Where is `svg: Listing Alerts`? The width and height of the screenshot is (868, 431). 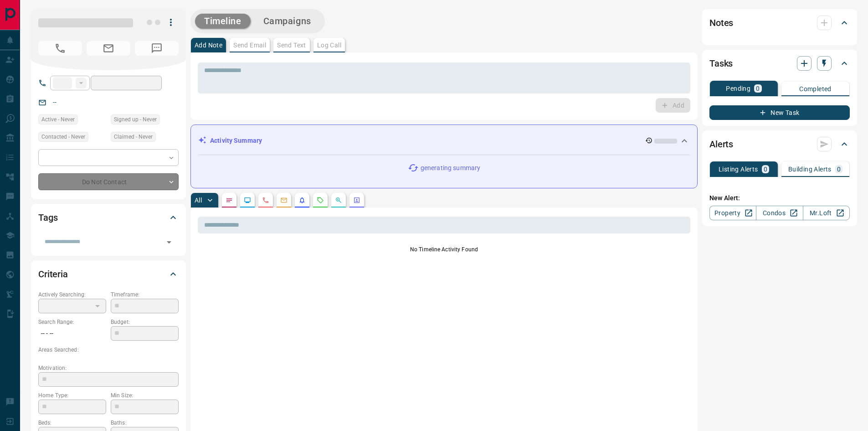
svg: Listing Alerts is located at coordinates (302, 200).